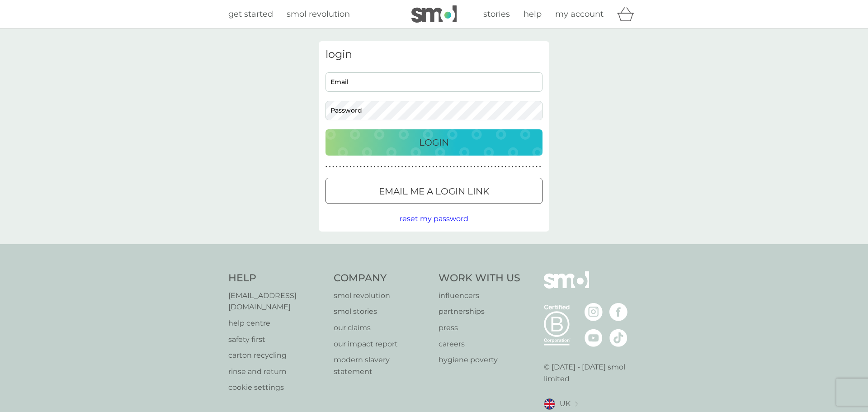 The image size is (868, 412). I want to click on p: hygiene poverty, so click(479, 360).